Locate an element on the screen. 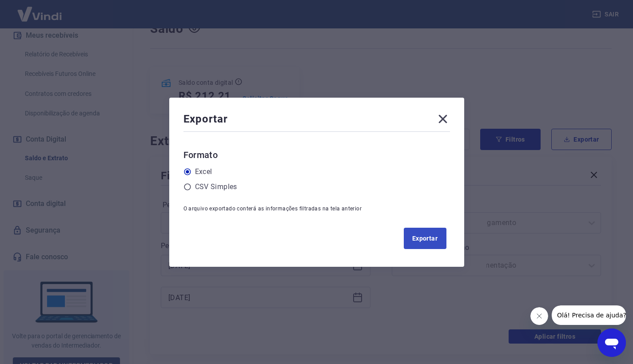 This screenshot has height=364, width=633. label: CSV Simples is located at coordinates (216, 187).